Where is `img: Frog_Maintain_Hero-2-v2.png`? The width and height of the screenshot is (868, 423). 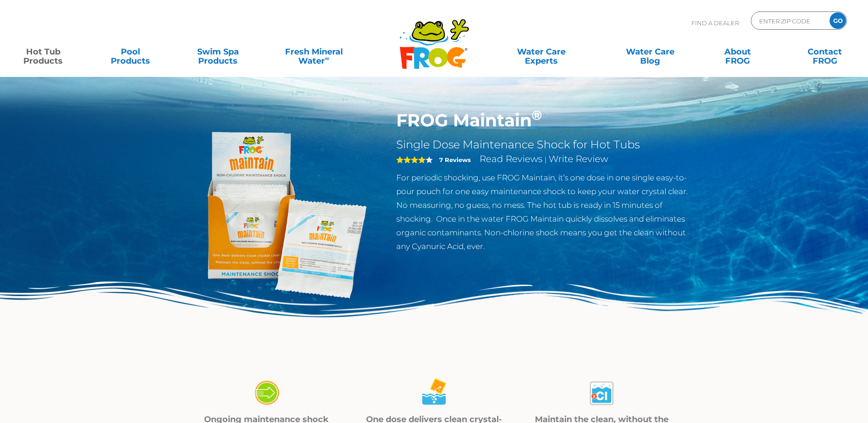 img: Frog_Maintain_Hero-2-v2.png is located at coordinates (279, 215).